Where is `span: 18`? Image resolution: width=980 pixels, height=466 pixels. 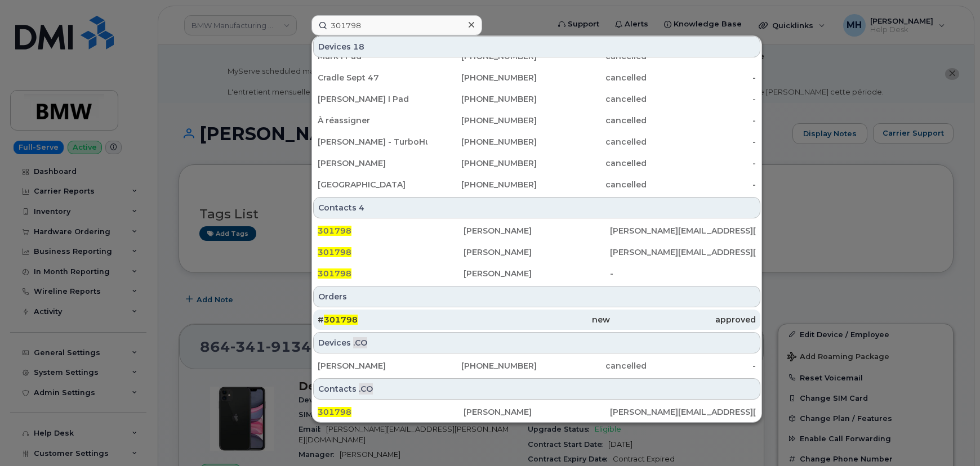 span: 18 is located at coordinates (359, 46).